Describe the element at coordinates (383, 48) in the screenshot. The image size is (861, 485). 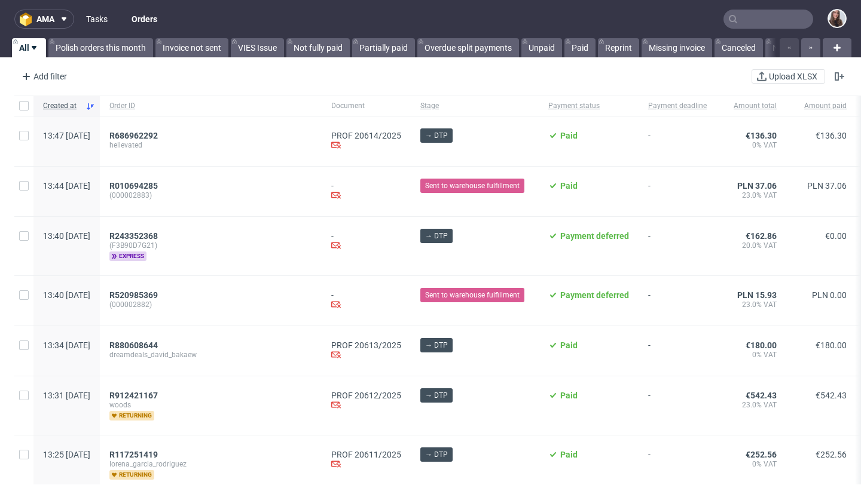
I see `a: Partially paid` at that location.